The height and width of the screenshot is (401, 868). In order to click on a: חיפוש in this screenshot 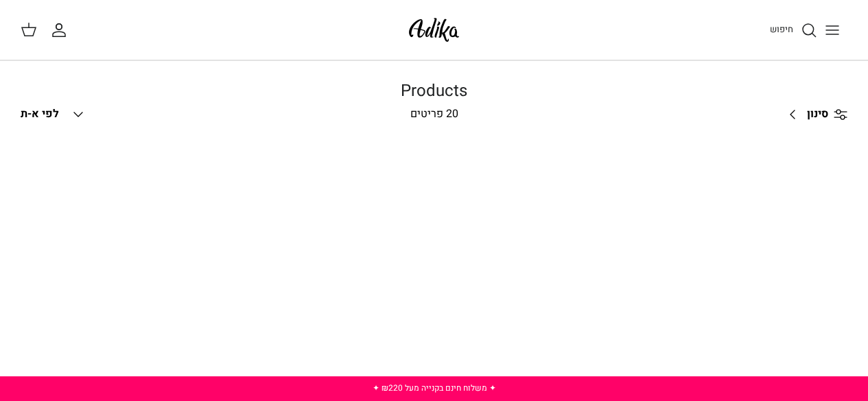, I will do `click(793, 30)`.